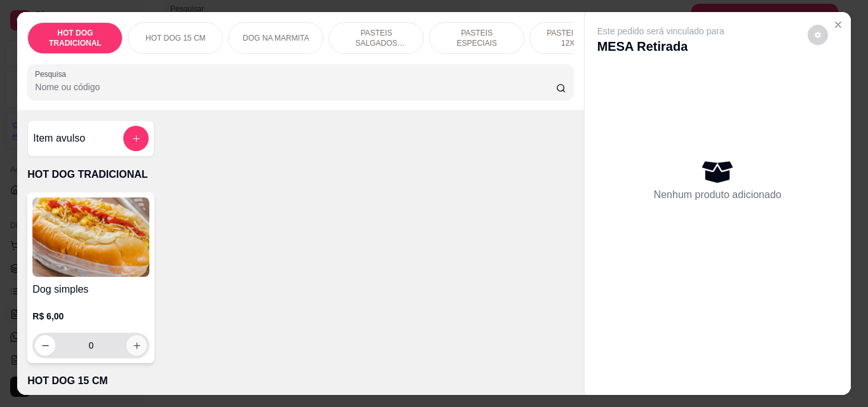  Describe the element at coordinates (295, 87) in the screenshot. I see `input: Pesquisa` at that location.